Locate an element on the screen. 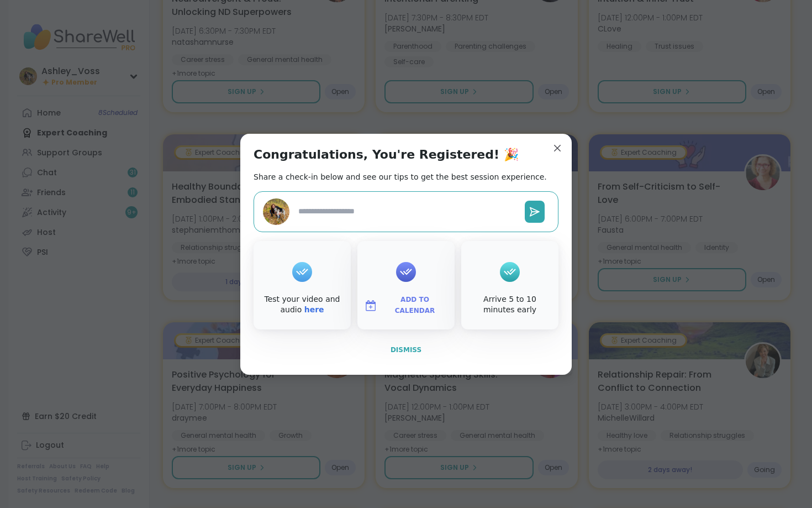 This screenshot has width=812, height=508. div: Arrive 5 to 10 minutes early is located at coordinates (510, 304).